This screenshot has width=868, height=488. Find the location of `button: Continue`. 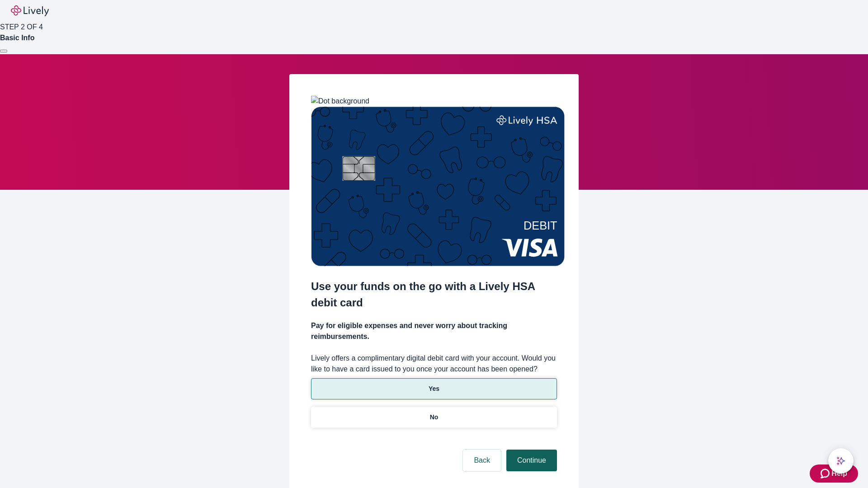

button: Continue is located at coordinates (532, 461).